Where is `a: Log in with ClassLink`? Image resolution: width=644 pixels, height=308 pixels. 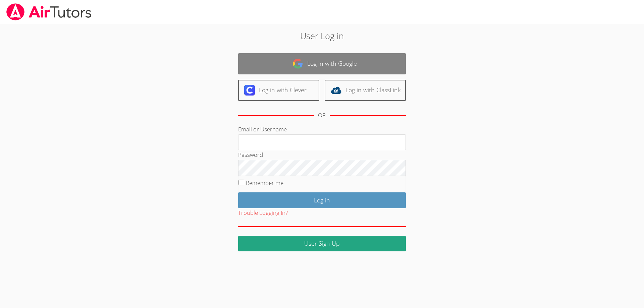
a: Log in with ClassLink is located at coordinates (365, 90).